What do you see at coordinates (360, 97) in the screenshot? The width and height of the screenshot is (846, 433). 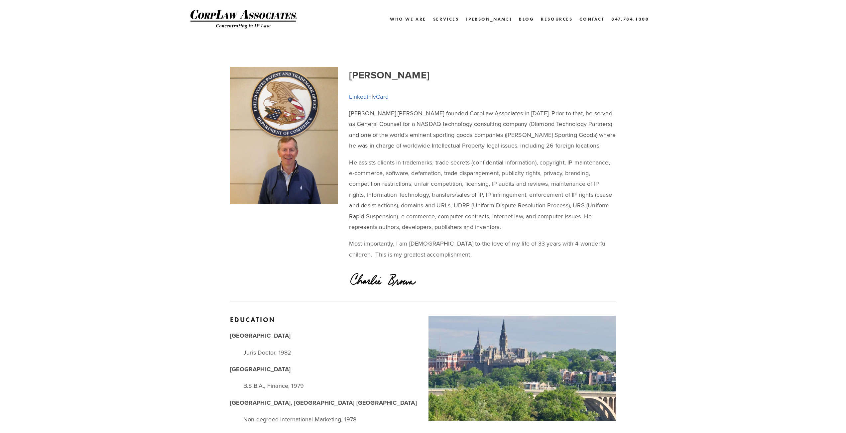 I see `a: LinkedIn` at bounding box center [360, 97].